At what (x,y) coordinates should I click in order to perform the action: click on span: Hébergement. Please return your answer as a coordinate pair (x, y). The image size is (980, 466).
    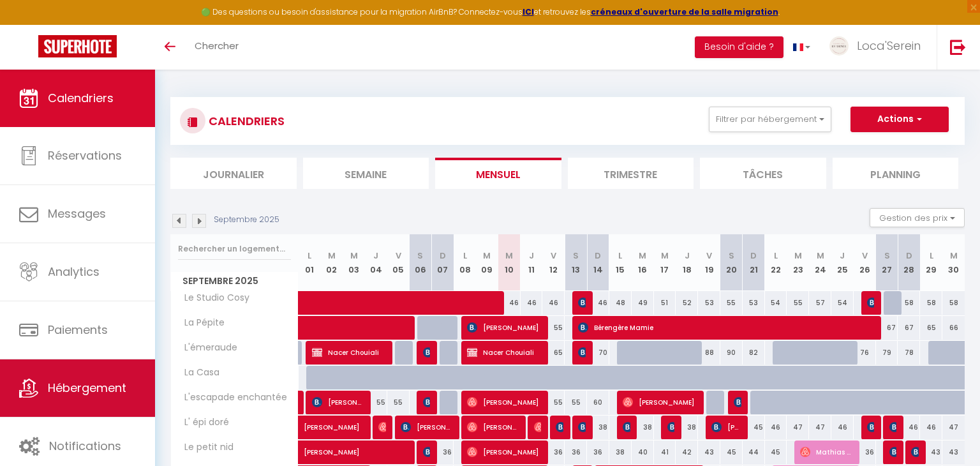
    Looking at the image, I should click on (87, 387).